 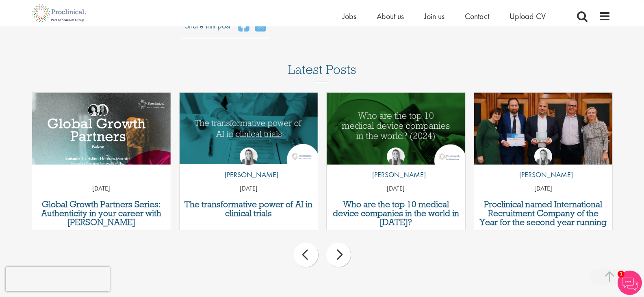 What do you see at coordinates (349, 16) in the screenshot?
I see `a: Jobs` at bounding box center [349, 16].